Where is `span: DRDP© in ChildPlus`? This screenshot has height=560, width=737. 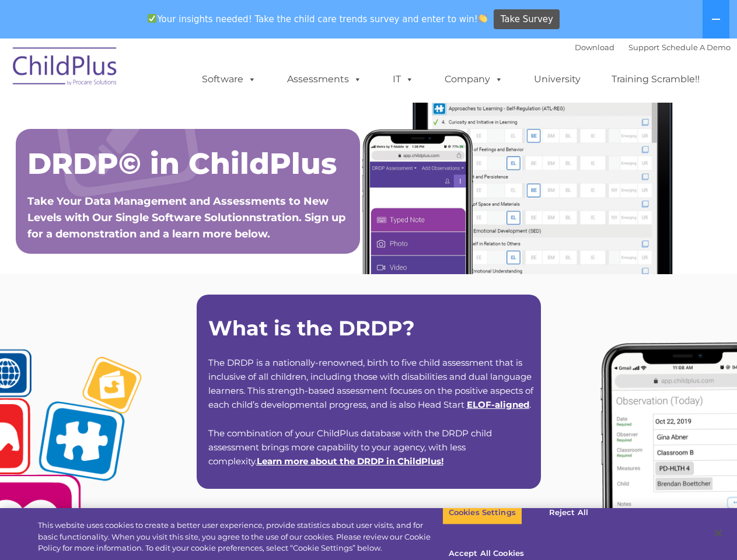 span: DRDP© in ChildPlus is located at coordinates (182, 163).